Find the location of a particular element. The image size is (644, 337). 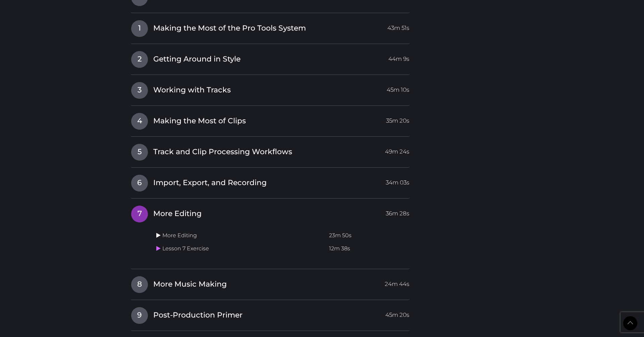

span: 24m 44s is located at coordinates (397, 282).